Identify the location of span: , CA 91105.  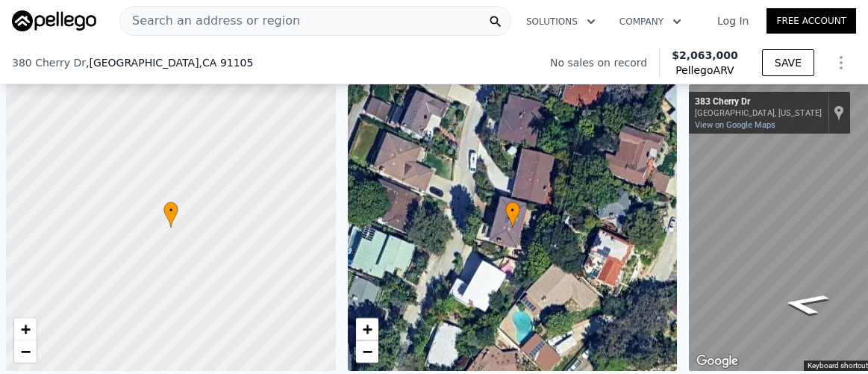
(226, 63).